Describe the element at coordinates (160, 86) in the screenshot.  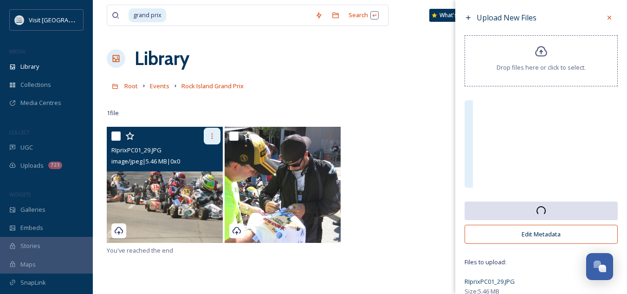
I see `a: Events` at that location.